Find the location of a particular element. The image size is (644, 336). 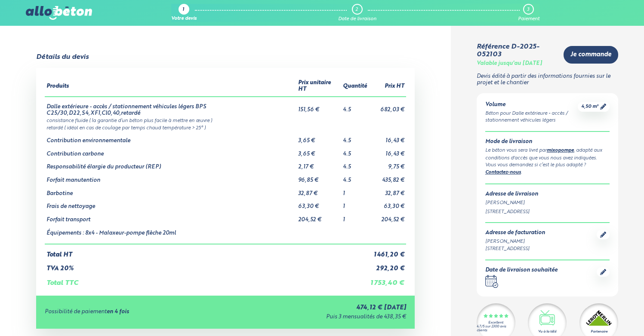

div: Mode de livraison is located at coordinates (547, 142).